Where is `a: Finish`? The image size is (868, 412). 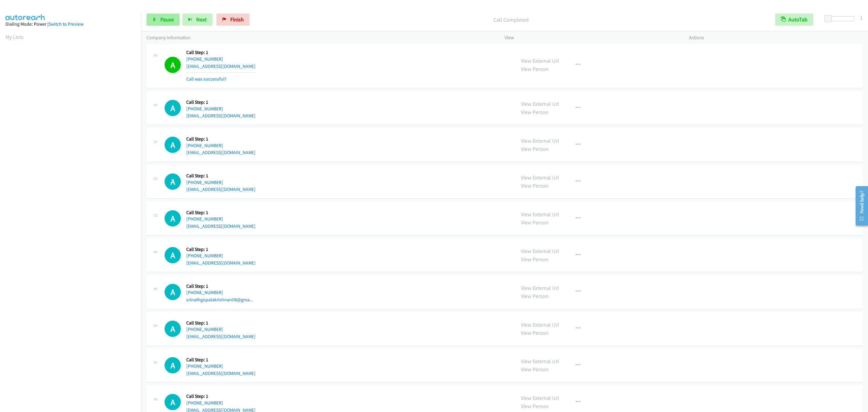
a: Finish is located at coordinates (233, 20).